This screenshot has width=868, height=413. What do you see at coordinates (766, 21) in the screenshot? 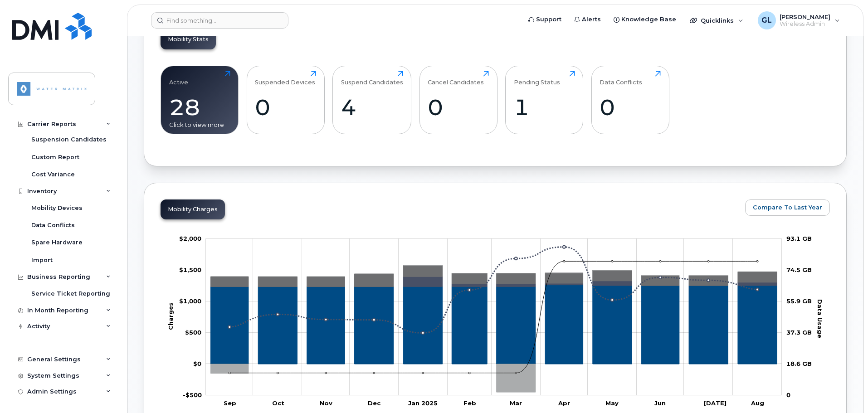
I see `span: GL` at bounding box center [766, 21].